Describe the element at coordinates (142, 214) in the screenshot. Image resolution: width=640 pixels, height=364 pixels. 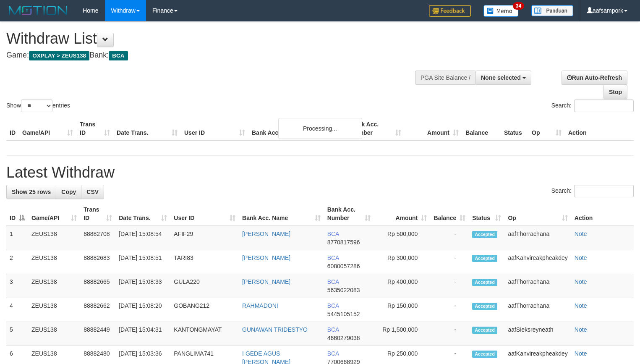
I see `th: Date Trans.: activate to sort column ascending` at that location.